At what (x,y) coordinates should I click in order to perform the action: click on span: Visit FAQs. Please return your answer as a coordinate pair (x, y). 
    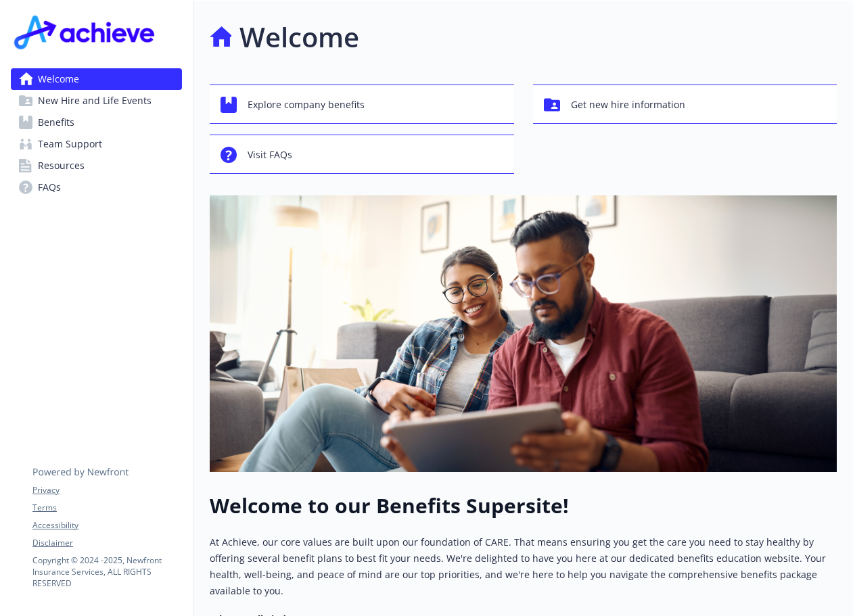
    Looking at the image, I should click on (270, 155).